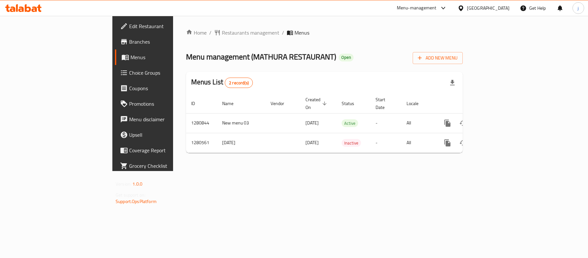 The image size is (588, 258). I want to click on a: Promotions, so click(163, 104).